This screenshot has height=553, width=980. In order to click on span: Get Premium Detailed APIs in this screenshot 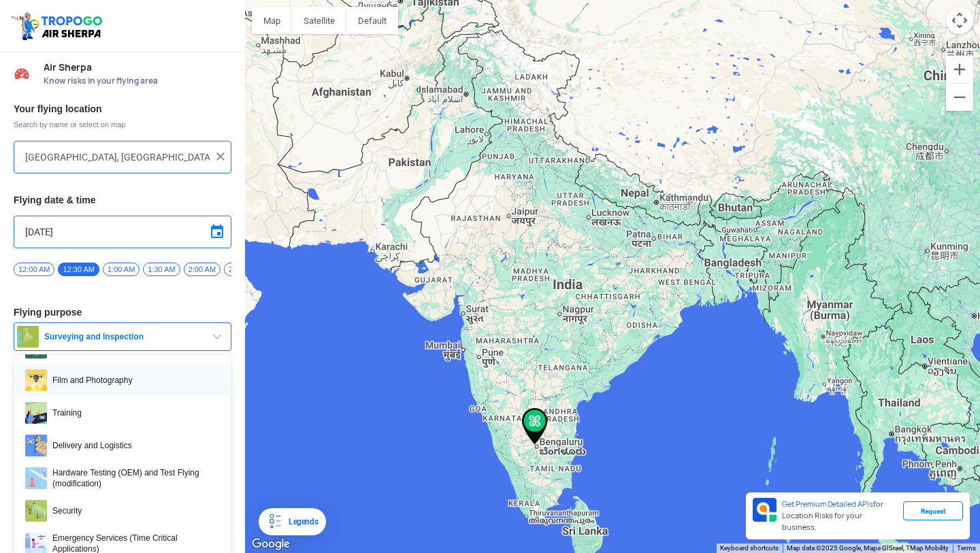, I will do `click(828, 504)`.